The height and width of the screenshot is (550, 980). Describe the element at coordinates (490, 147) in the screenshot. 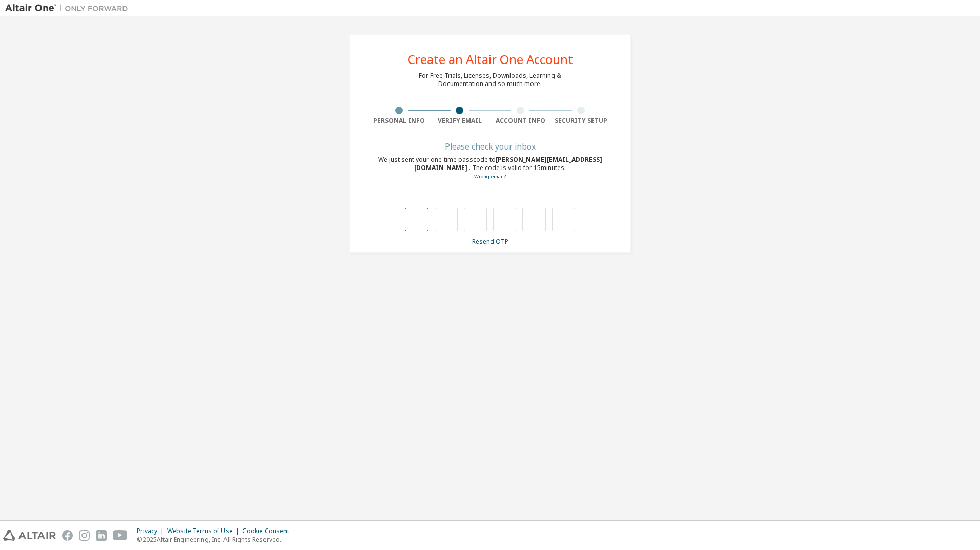

I see `div: Please check your inbox` at that location.